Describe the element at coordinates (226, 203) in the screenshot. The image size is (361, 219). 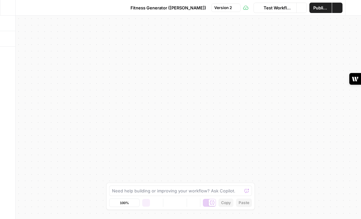
I see `span: Copy` at that location.